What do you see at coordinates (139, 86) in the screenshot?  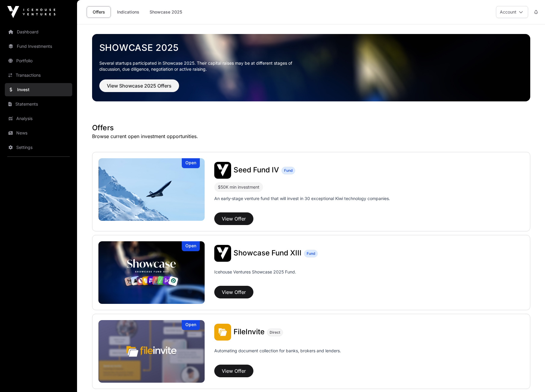 I see `span: View Showcase 2025 Offers` at bounding box center [139, 86].